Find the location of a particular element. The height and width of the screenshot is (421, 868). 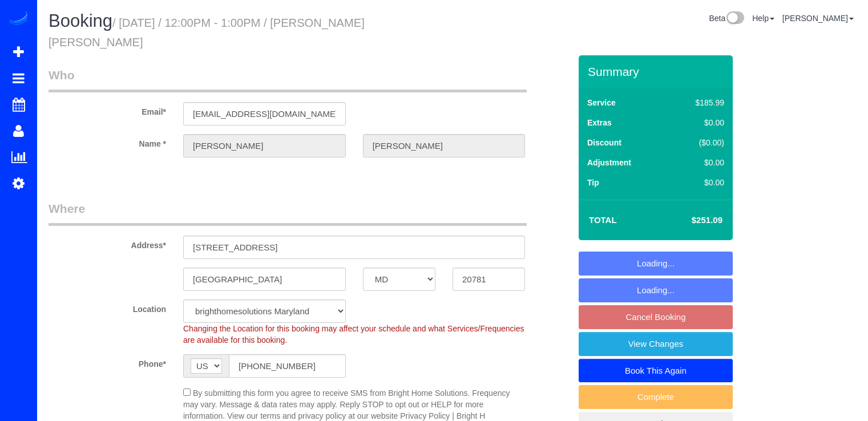

div: $185.99 is located at coordinates (697, 103).